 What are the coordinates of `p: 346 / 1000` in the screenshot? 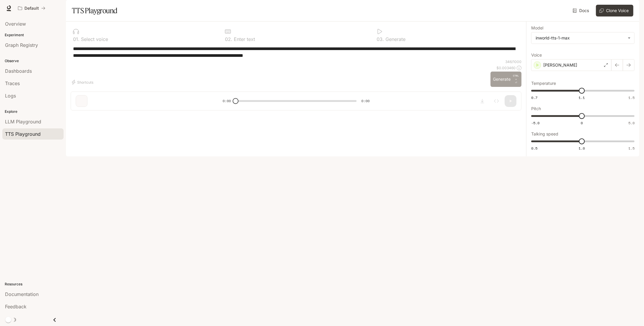 It's located at (513, 61).